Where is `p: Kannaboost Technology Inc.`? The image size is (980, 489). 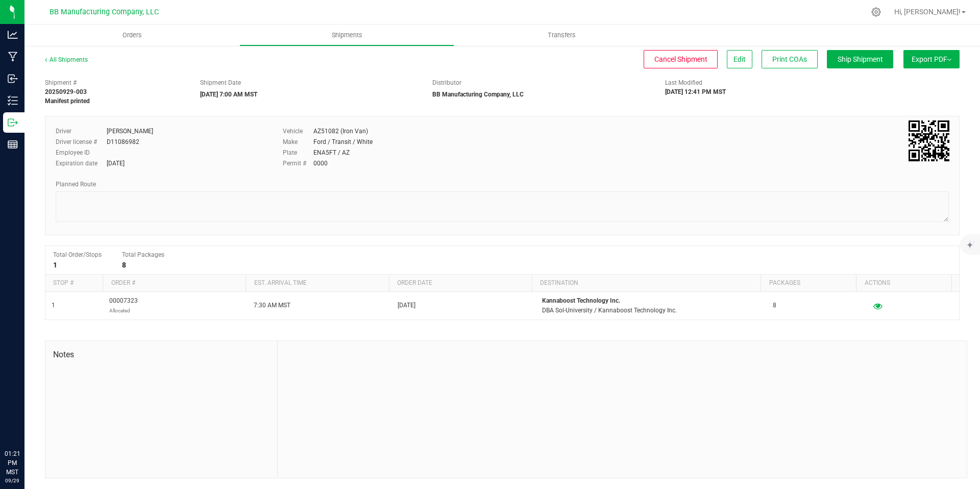 p: Kannaboost Technology Inc. is located at coordinates (651, 300).